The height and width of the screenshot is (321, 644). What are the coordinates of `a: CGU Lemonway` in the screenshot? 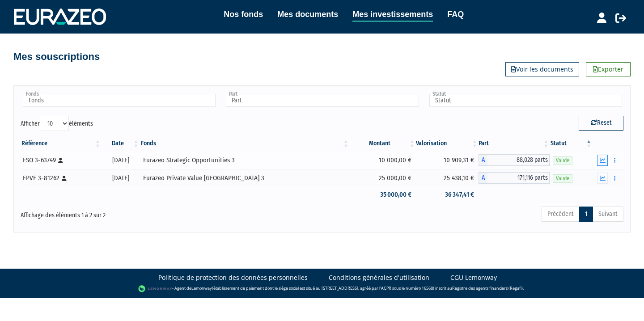 It's located at (474, 278).